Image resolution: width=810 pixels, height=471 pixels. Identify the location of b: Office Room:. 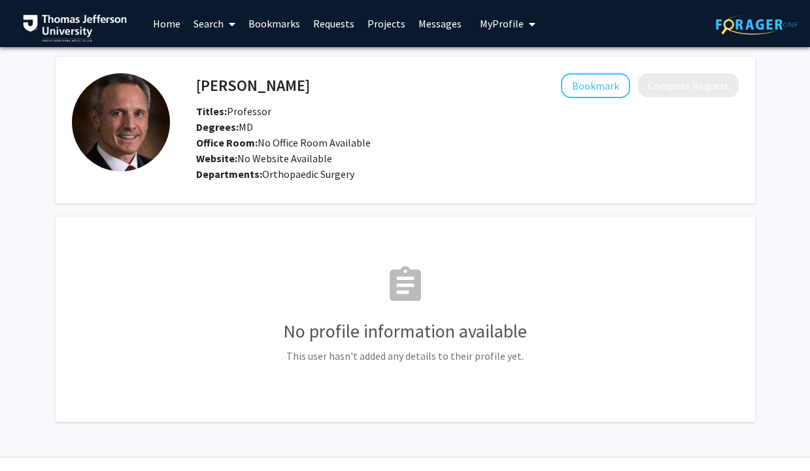
(227, 143).